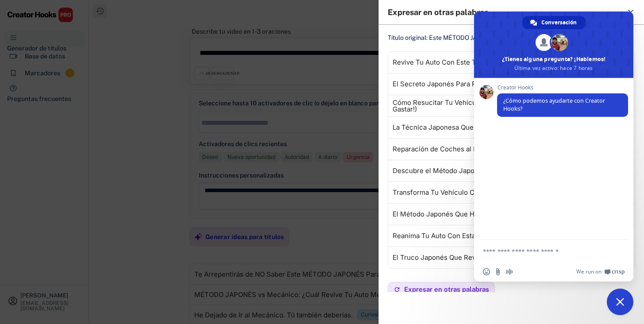 This screenshot has width=644, height=324. I want to click on font: Cómo Resucitar Tu Vehículo Con Este Método Japonés (¡Sin Gastar!), so click(489, 105).